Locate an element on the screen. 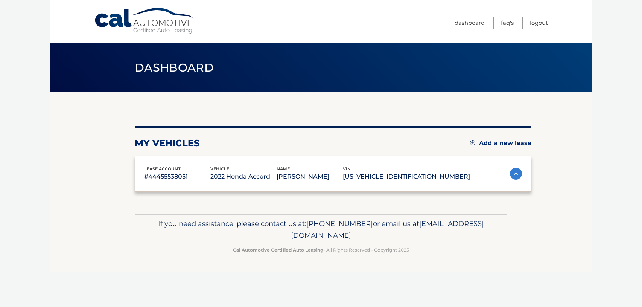  span: Dashboard is located at coordinates (174, 67).